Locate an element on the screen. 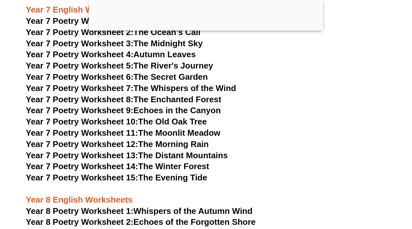 The image size is (412, 229). span: Year 7 Poetry Worksheet 5: is located at coordinates (80, 66).